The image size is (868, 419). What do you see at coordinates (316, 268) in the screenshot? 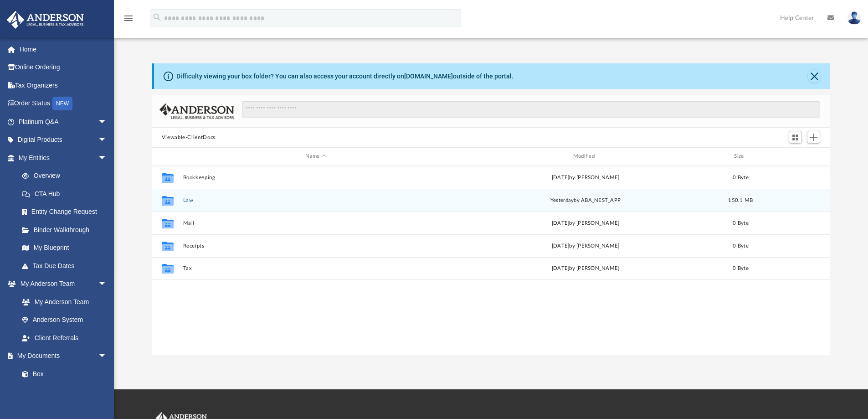
I see `button: Tax` at bounding box center [316, 268].